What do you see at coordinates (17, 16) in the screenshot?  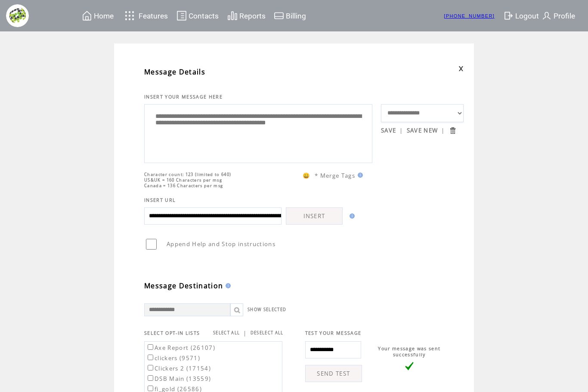 I see `img: financial-logo.png` at bounding box center [17, 16].